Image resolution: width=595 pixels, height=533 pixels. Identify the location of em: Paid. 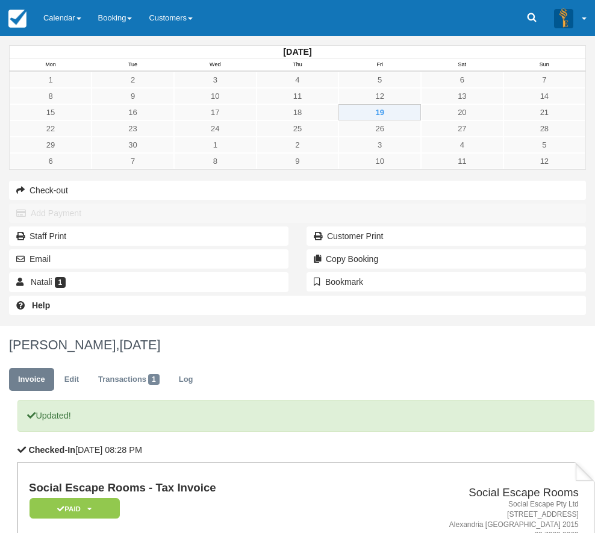
(75, 508).